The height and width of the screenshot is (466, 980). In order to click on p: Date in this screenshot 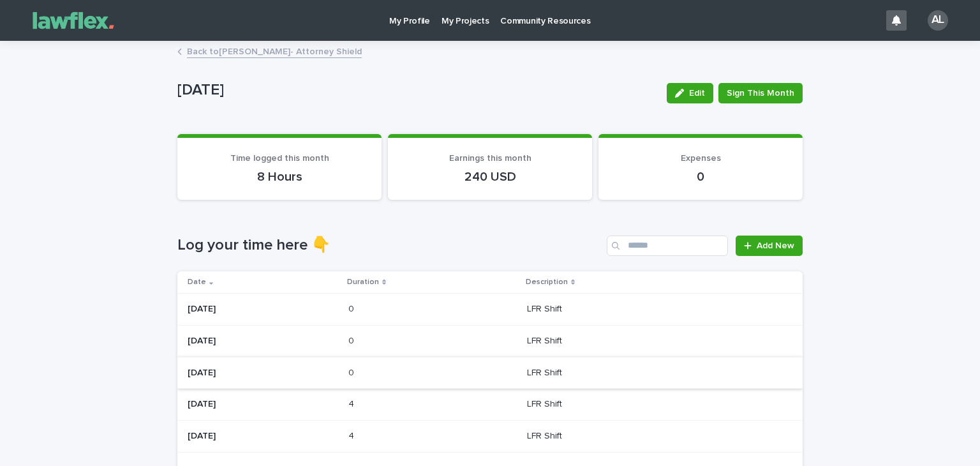, I will do `click(196, 283)`.